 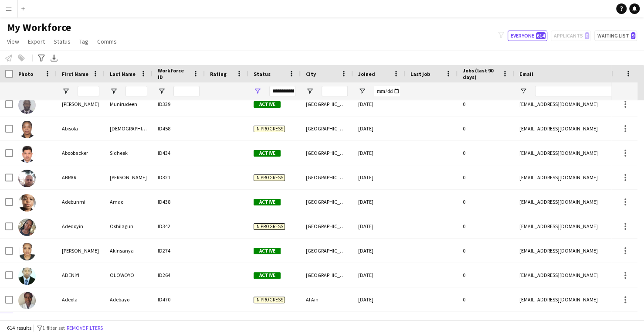 I want to click on img: ABRAR AHMAD, so click(x=27, y=178).